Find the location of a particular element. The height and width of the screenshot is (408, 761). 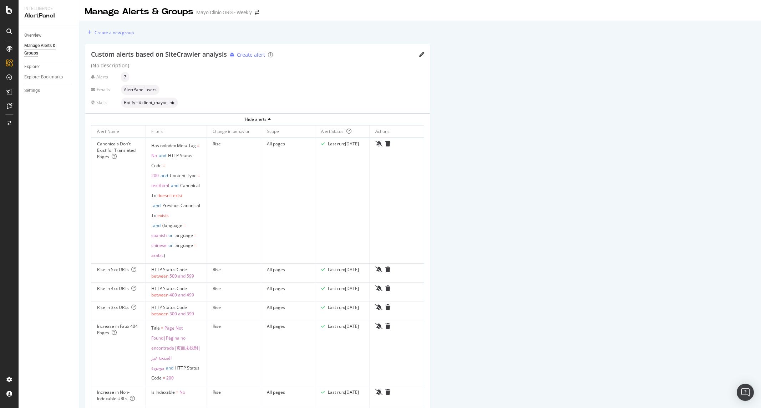

div: Explorer Bookmarks is located at coordinates (44, 77).